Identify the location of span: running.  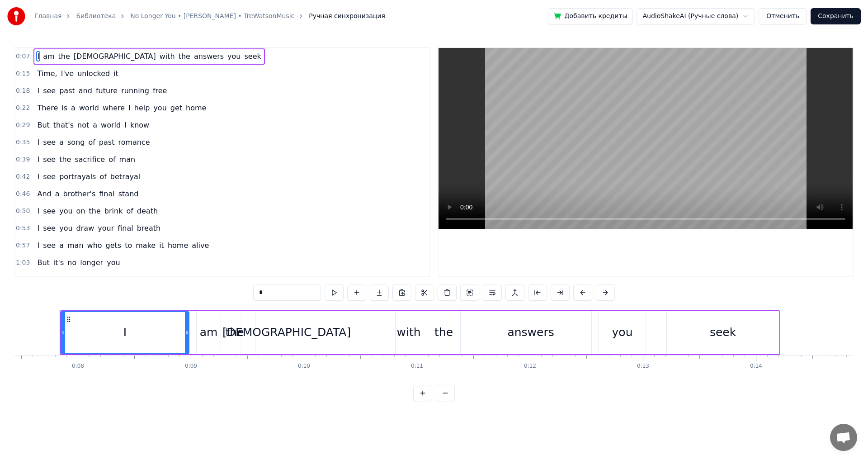
(135, 90).